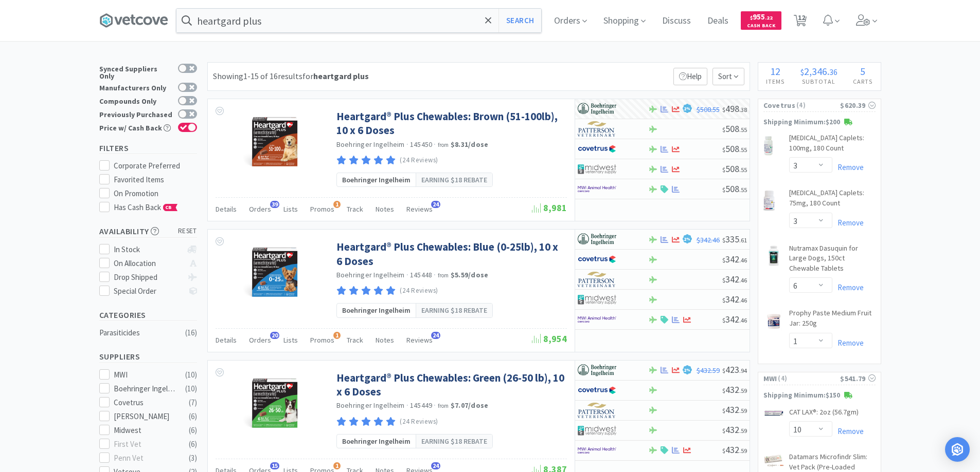  Describe the element at coordinates (155, 194) in the screenshot. I see `div: On Promotion` at that location.